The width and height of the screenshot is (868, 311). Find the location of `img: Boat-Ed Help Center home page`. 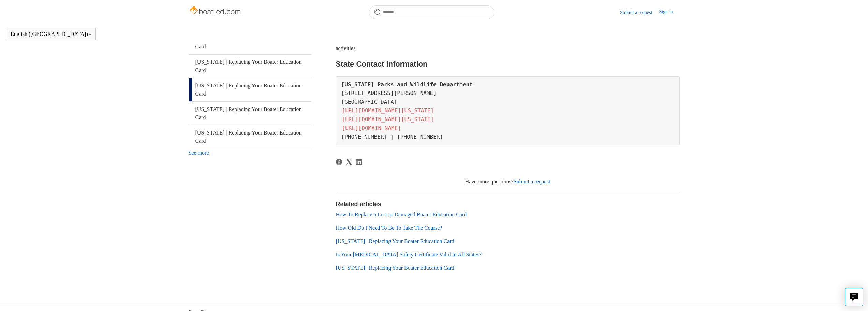

img: Boat-Ed Help Center home page is located at coordinates (216, 11).